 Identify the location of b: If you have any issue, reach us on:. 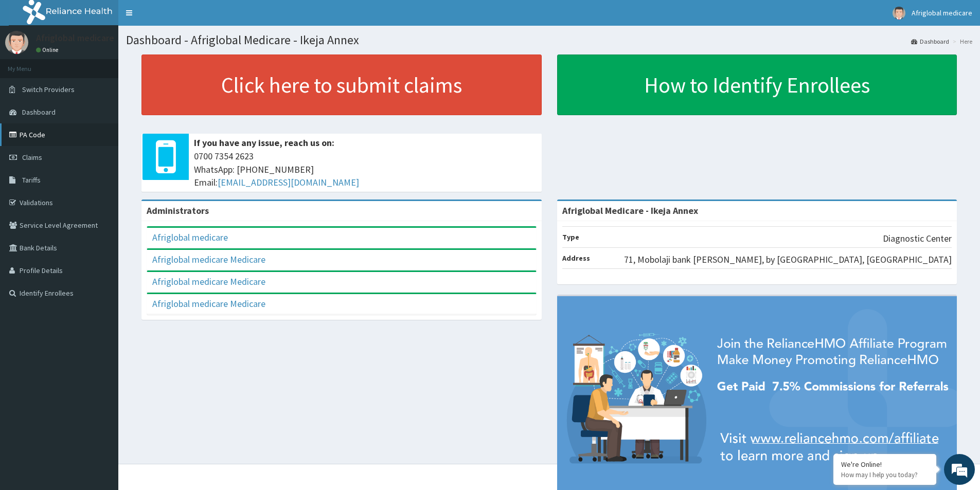
(264, 143).